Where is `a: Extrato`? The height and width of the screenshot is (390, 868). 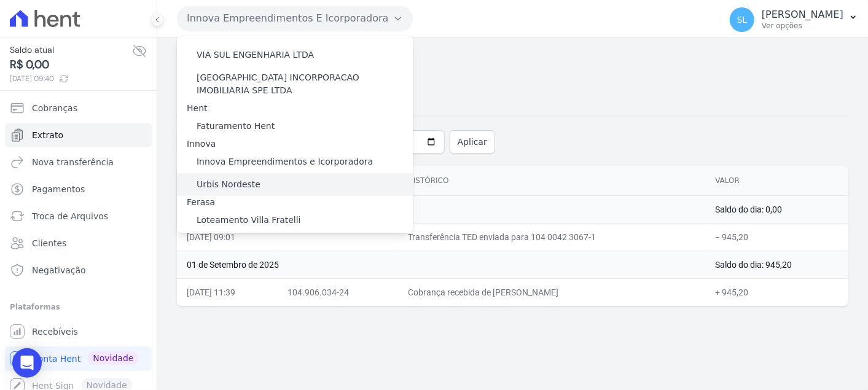
a: Extrato is located at coordinates (78, 135).